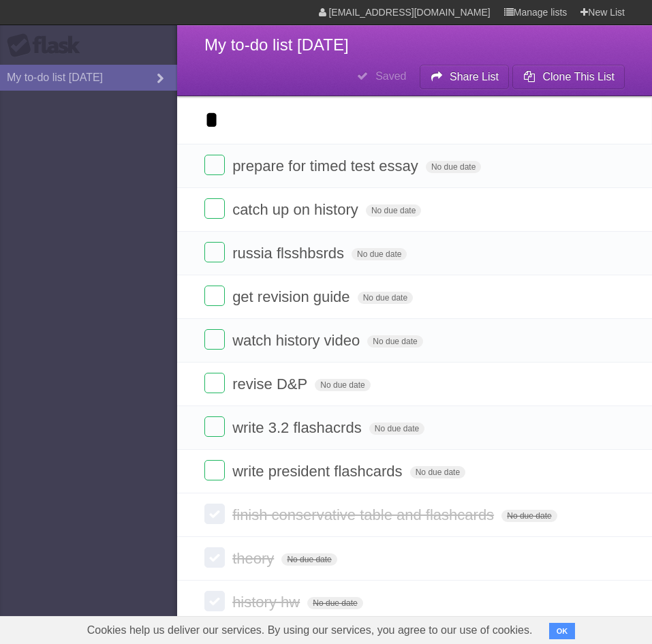 The image size is (652, 644). What do you see at coordinates (578, 76) in the screenshot?
I see `b: Clone This List` at bounding box center [578, 76].